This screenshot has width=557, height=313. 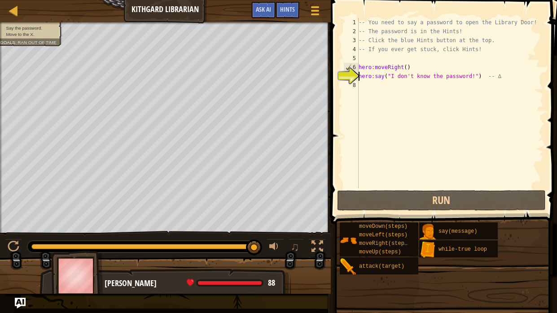 What do you see at coordinates (351, 85) in the screenshot?
I see `div: 8` at bounding box center [351, 85].